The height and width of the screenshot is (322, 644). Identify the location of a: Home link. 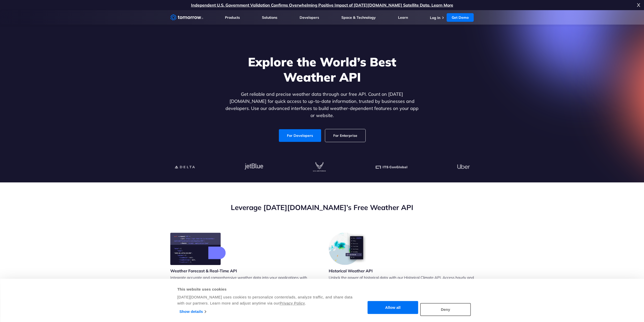
(187, 18).